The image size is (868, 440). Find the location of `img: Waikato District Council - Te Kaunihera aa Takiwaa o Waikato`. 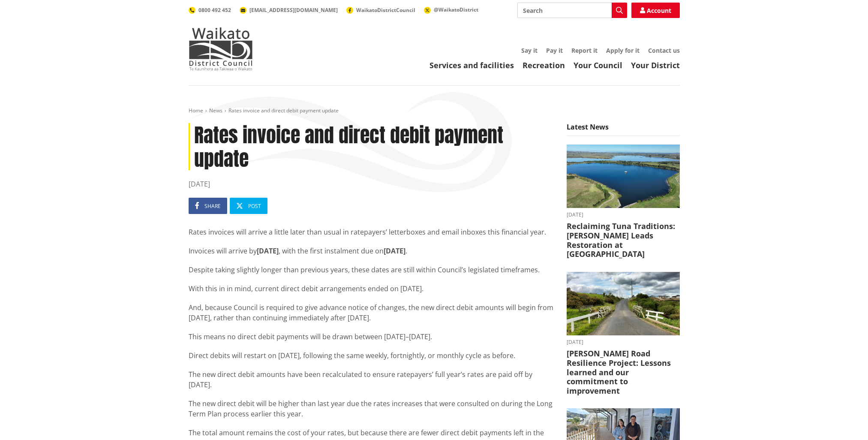

img: Waikato District Council - Te Kaunihera aa Takiwaa o Waikato is located at coordinates (221, 49).